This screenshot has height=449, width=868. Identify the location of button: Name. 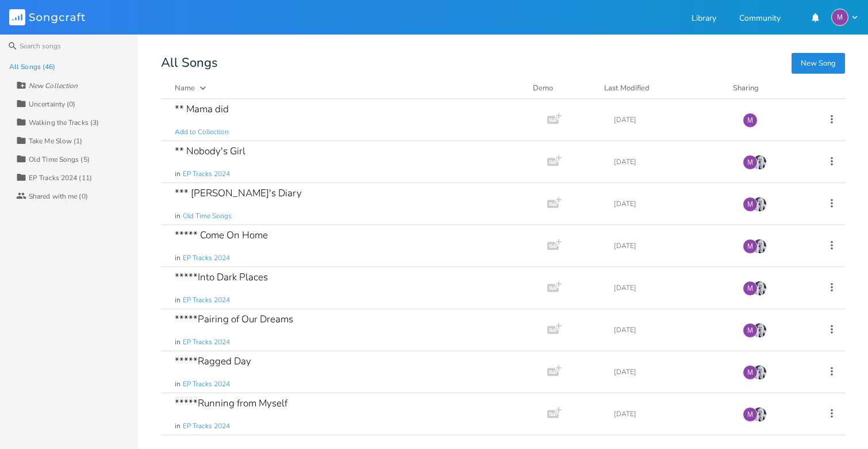
(347, 88).